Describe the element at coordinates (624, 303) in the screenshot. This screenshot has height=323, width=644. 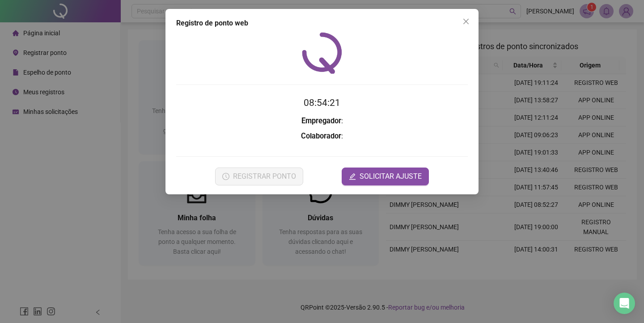
I see `div: Open Intercom Messenger` at that location.